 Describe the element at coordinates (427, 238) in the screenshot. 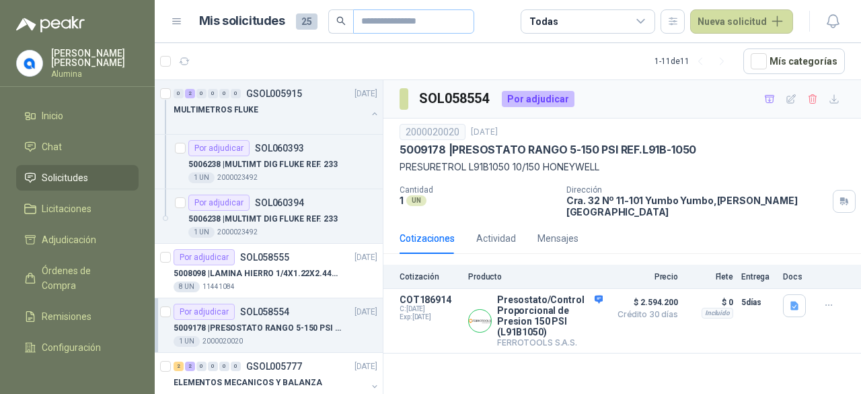

I see `div: Cotizaciones` at that location.